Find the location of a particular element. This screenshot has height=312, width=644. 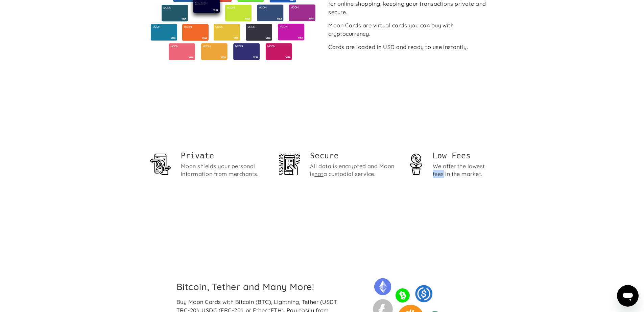

h2: Bitcoin, Tether and Many More! is located at coordinates (258, 286).